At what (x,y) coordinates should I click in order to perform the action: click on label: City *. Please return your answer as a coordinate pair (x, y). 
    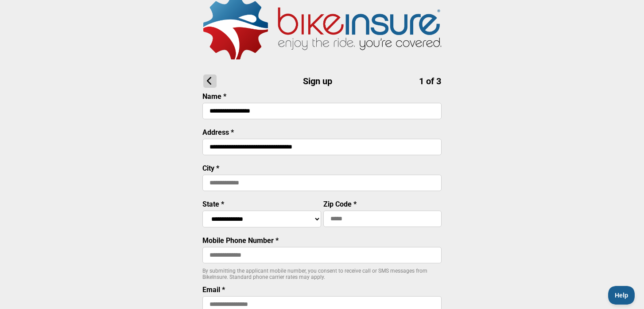
    Looking at the image, I should click on (211, 168).